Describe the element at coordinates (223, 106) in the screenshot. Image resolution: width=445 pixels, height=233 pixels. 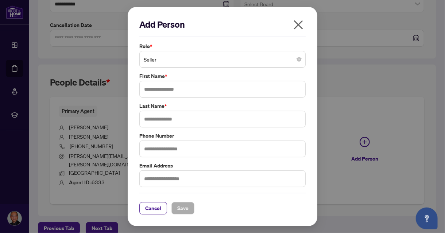
I see `label: Last Name` at that location.